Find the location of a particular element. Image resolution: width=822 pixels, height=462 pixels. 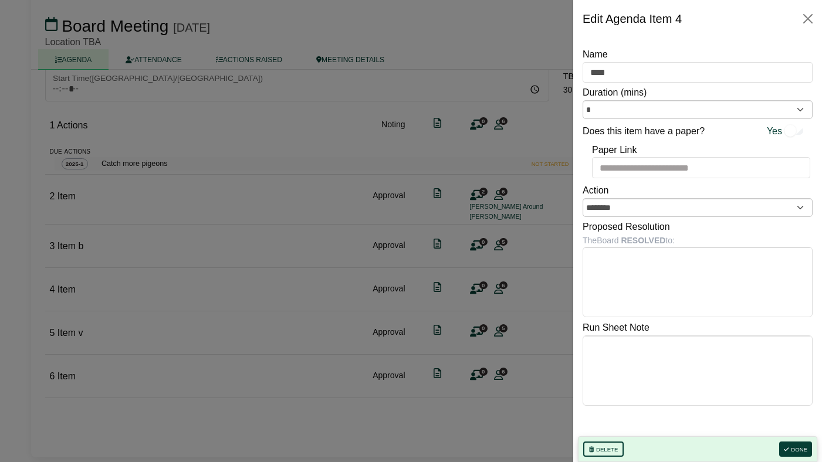

label: Run Sheet Note is located at coordinates (616, 328).